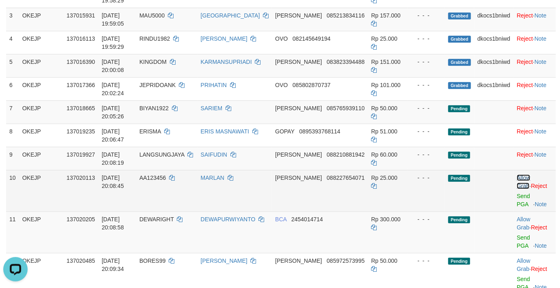  Describe the element at coordinates (386, 15) in the screenshot. I see `span: Rp 157.000` at that location.